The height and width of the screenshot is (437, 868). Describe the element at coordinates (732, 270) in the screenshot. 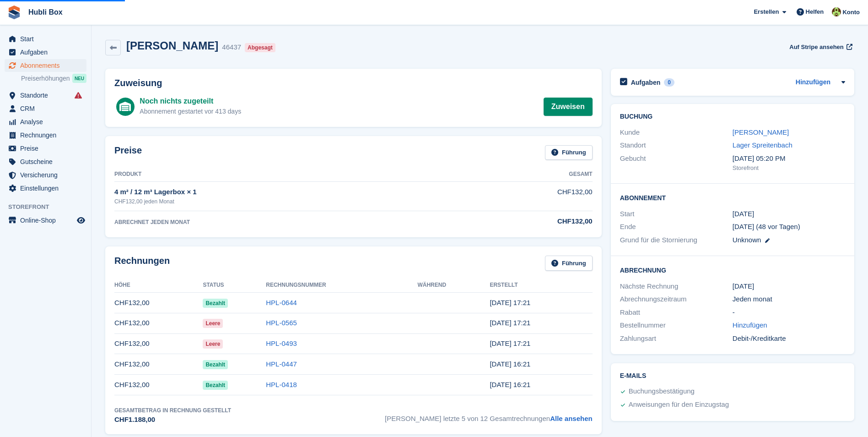

I see `h2: Abrechnung` at that location.